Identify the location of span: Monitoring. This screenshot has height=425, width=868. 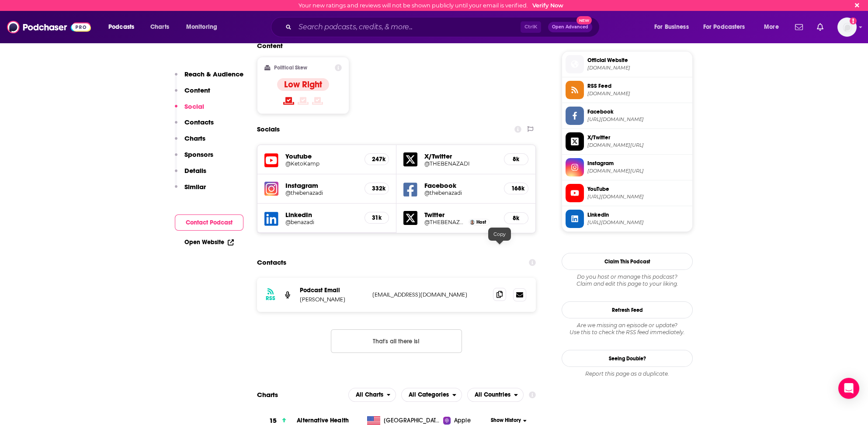
(202, 27).